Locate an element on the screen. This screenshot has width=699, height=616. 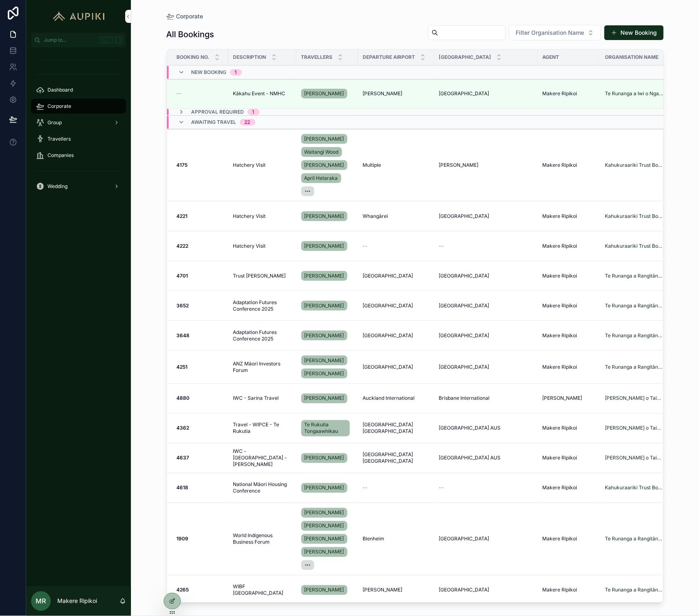
a: IWC - Sarina Travel is located at coordinates (262, 399).